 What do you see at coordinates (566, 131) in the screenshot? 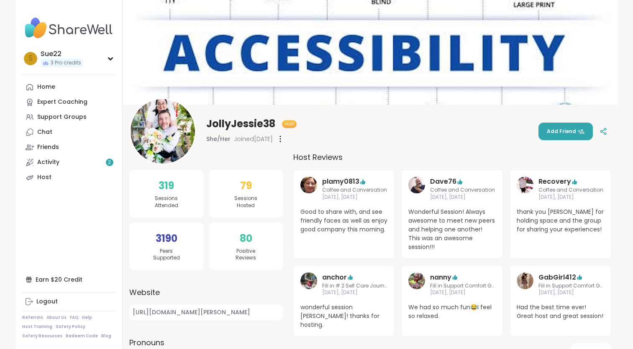
I see `span: Add Friend` at bounding box center [566, 131].